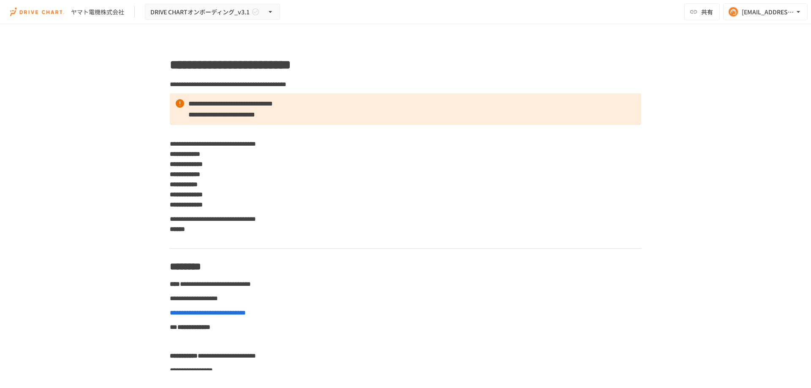  Describe the element at coordinates (98, 12) in the screenshot. I see `div: ヤマト電機株式会社` at that location.